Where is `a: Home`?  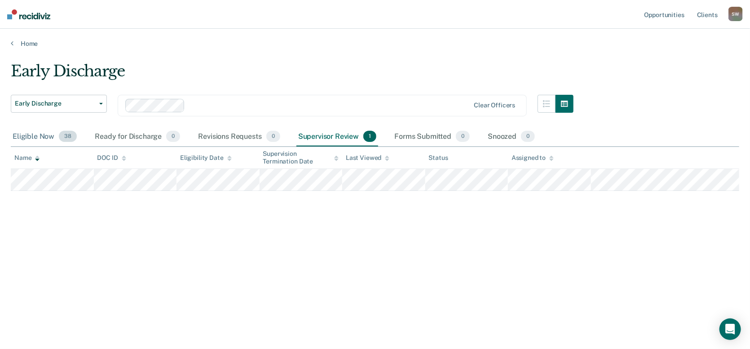 a: Home is located at coordinates (375, 44).